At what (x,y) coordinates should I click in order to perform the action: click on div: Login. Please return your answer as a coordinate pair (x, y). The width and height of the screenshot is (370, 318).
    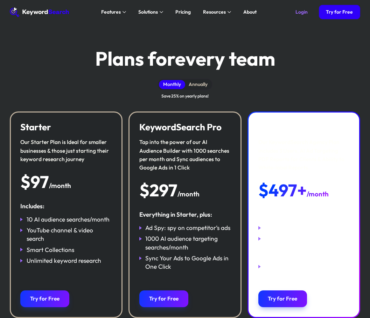
    Looking at the image, I should click on (301, 12).